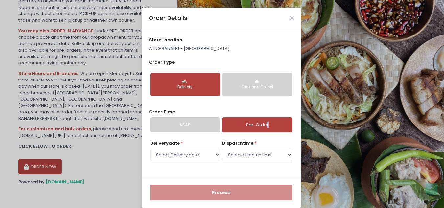 Image resolution: width=444 pixels, height=208 pixels. I want to click on span: Order Time, so click(162, 112).